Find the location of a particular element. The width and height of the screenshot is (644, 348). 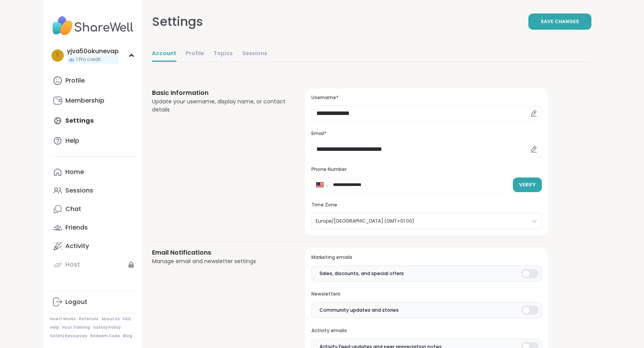

h3: Marketing emails is located at coordinates (426, 257).